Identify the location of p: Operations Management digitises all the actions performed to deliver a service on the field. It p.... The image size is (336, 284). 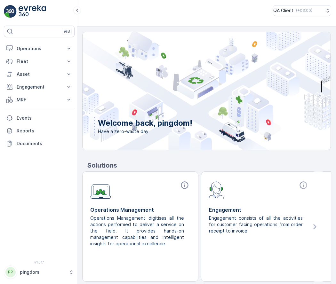
(138, 231).